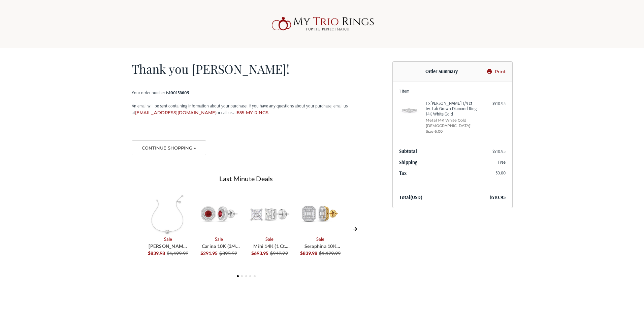  What do you see at coordinates (408, 150) in the screenshot?
I see `span: Subtotal` at bounding box center [408, 150].